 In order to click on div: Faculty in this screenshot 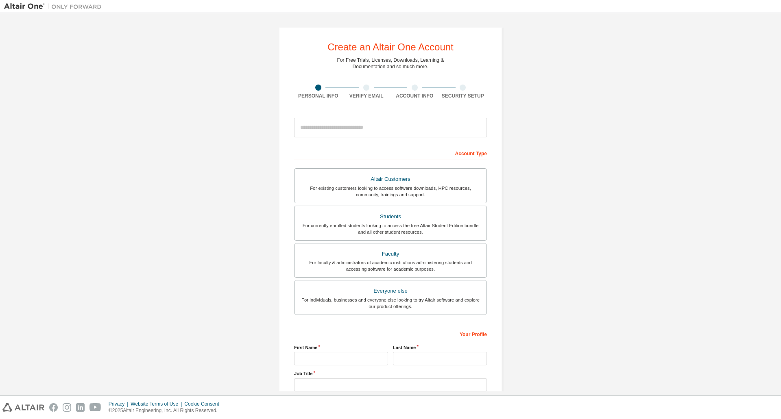, I will do `click(390, 254)`.